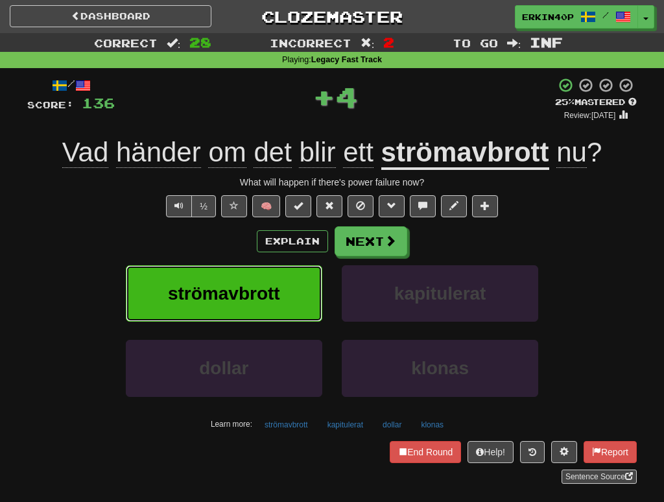 This screenshot has width=664, height=502. I want to click on u: strömavbrott, so click(465, 153).